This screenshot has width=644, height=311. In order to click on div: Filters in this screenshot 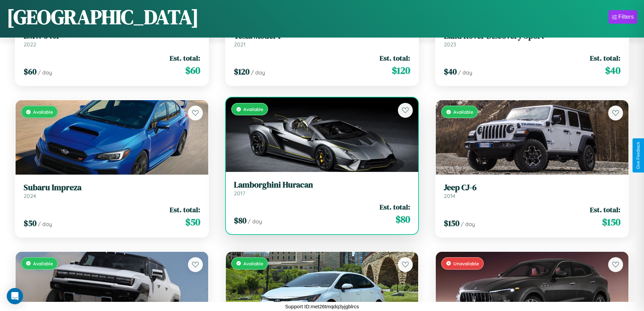, I will do `click(626, 17)`.